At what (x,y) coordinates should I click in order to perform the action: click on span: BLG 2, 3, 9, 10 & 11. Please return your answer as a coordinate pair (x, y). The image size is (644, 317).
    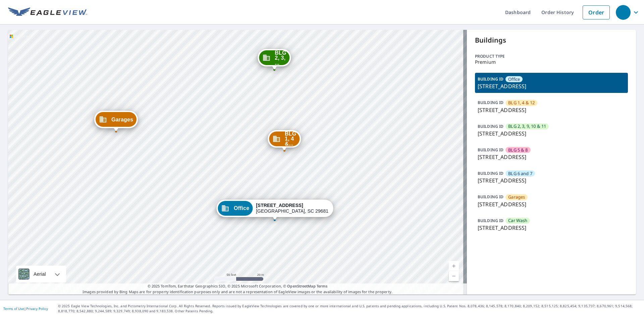
    Looking at the image, I should click on (527, 126).